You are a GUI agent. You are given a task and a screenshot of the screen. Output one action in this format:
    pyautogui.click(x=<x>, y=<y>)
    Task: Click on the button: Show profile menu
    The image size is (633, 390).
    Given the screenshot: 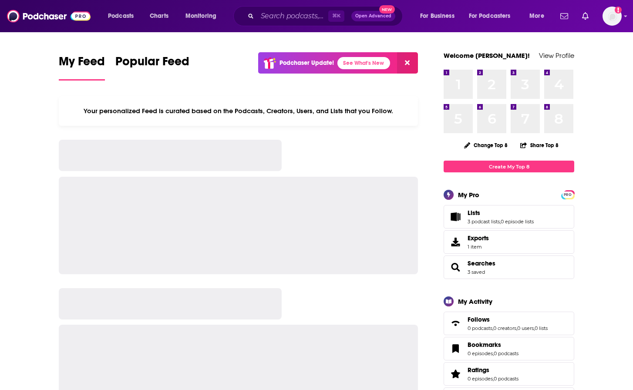 What is the action you would take?
    pyautogui.click(x=613, y=16)
    